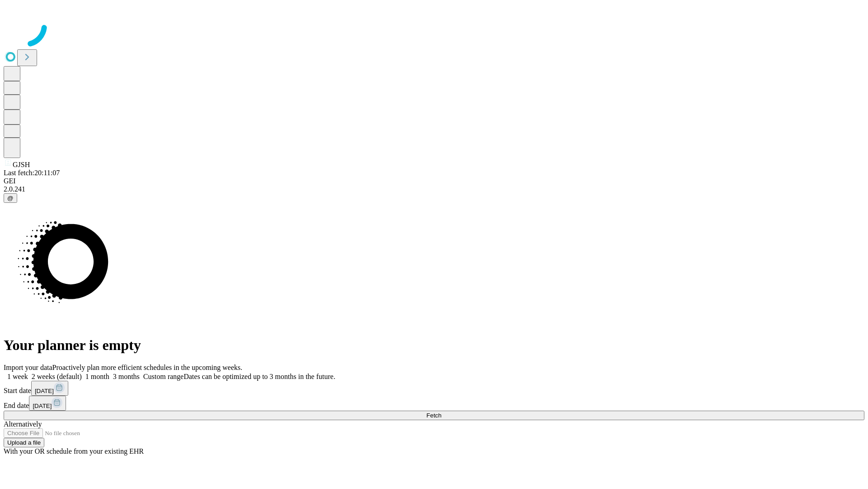  Describe the element at coordinates (163, 376) in the screenshot. I see `span: Custom range` at that location.